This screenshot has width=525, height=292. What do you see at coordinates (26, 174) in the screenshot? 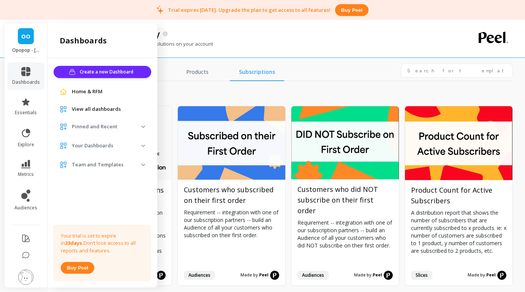
I see `span: metrics` at bounding box center [26, 174].